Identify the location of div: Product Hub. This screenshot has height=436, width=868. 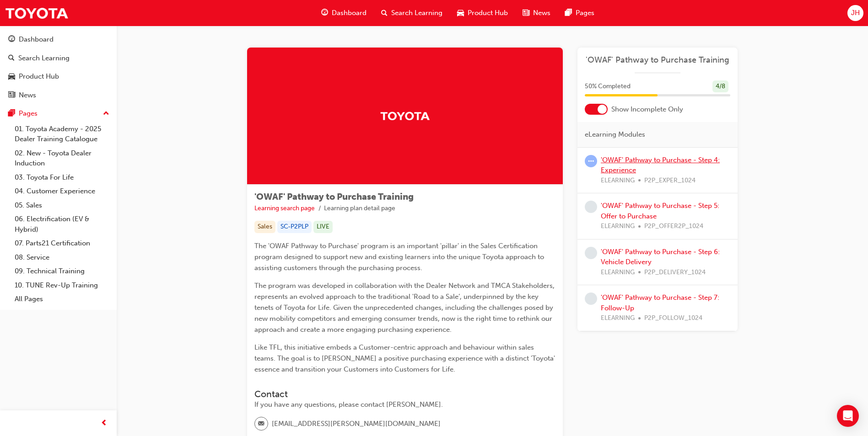
(39, 76).